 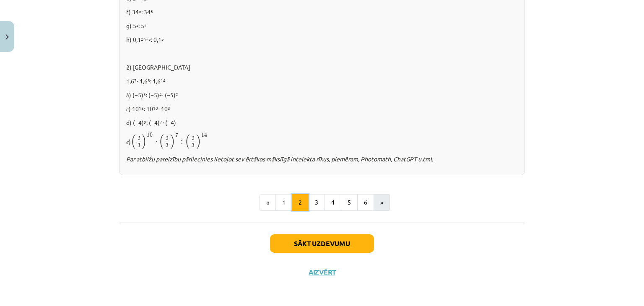 I want to click on p: 1,6 ⋅ 1,6 : 1,6, so click(x=322, y=81).